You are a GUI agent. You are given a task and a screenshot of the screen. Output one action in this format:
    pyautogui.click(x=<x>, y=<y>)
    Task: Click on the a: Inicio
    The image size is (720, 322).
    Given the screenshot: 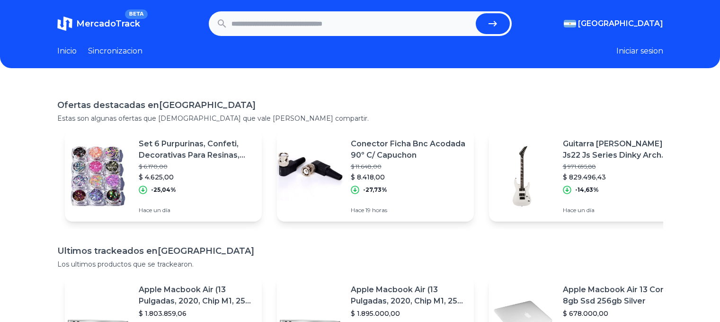 What is the action you would take?
    pyautogui.click(x=67, y=51)
    